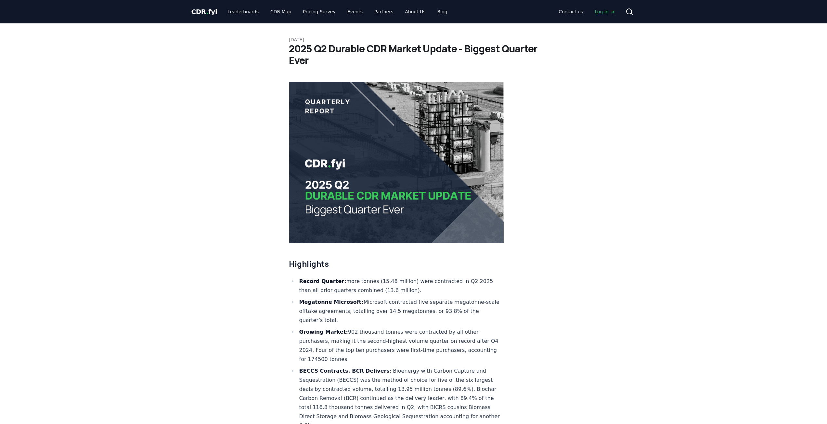 The width and height of the screenshot is (827, 424). Describe the element at coordinates (570, 12) in the screenshot. I see `a: Contact us` at that location.